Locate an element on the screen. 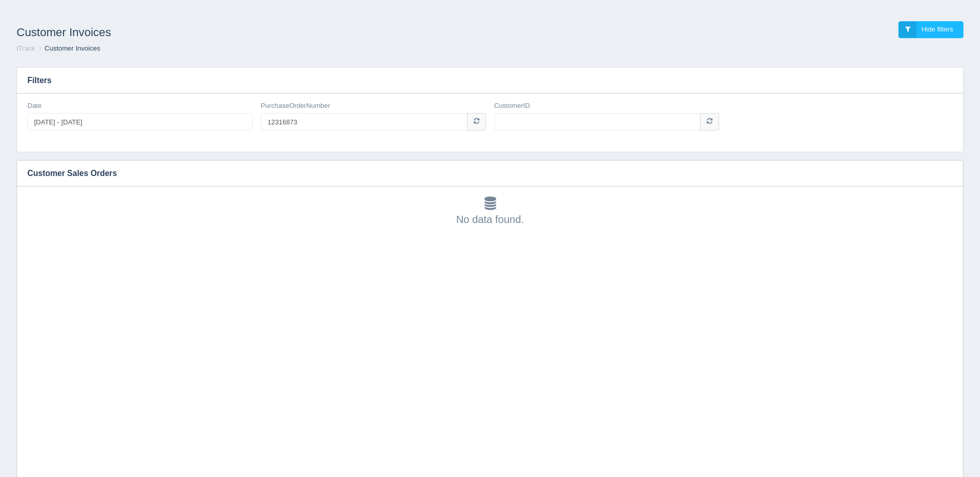  label: PurchaseOrderNumber is located at coordinates (295, 106).